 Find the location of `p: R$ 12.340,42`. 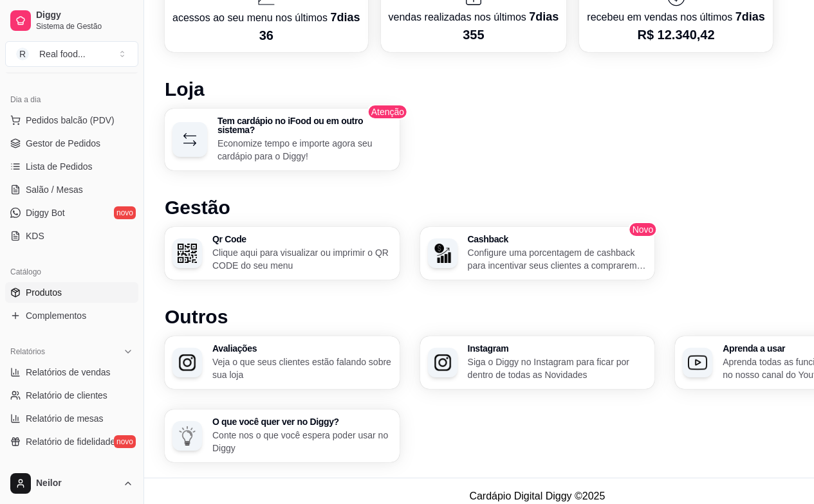

p: R$ 12.340,42 is located at coordinates (675, 34).